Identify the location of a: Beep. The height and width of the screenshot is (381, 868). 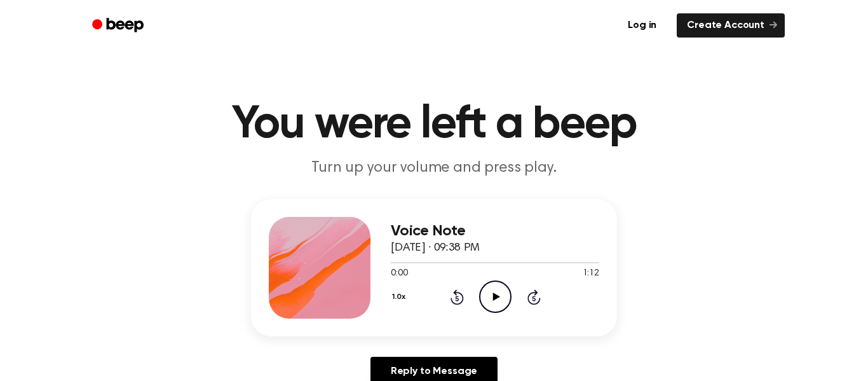
(119, 25).